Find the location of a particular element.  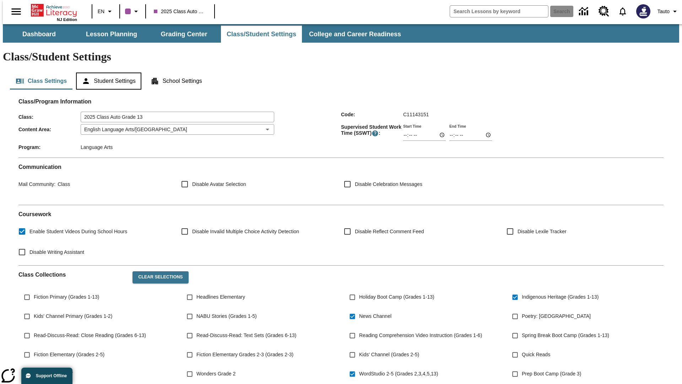

button: Student Settings is located at coordinates (108, 81).